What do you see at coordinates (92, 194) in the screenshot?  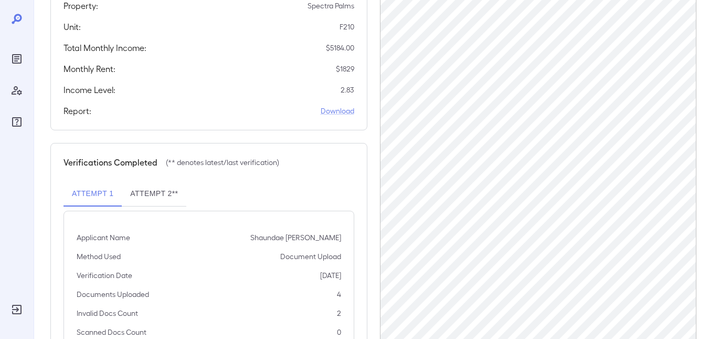 I see `button: Attempt 1` at bounding box center [92, 194].